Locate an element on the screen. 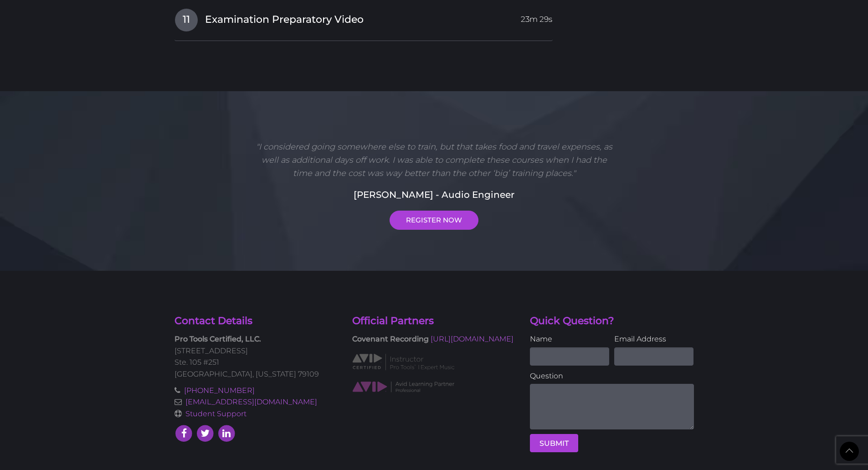 Image resolution: width=868 pixels, height=470 pixels. label: Name is located at coordinates (569, 339).